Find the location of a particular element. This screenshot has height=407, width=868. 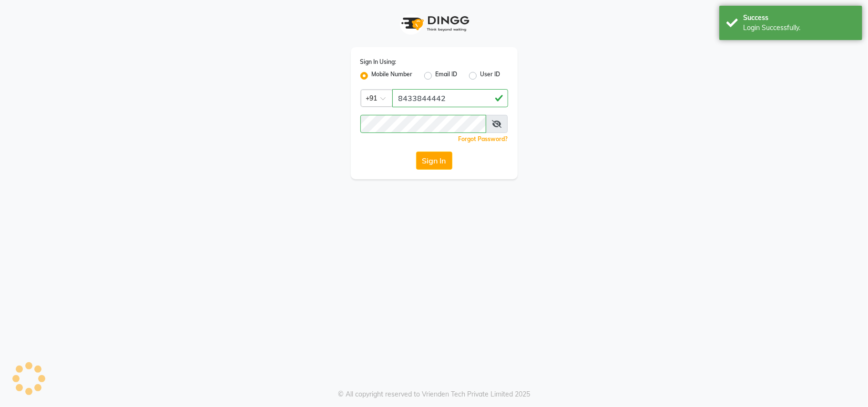

div: Login Successfully. is located at coordinates (799, 28).